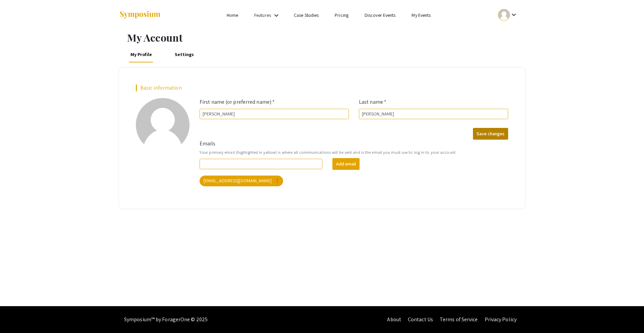  Describe the element at coordinates (165, 320) in the screenshot. I see `div: Symposium™ by ForagerOne © 2025` at that location.